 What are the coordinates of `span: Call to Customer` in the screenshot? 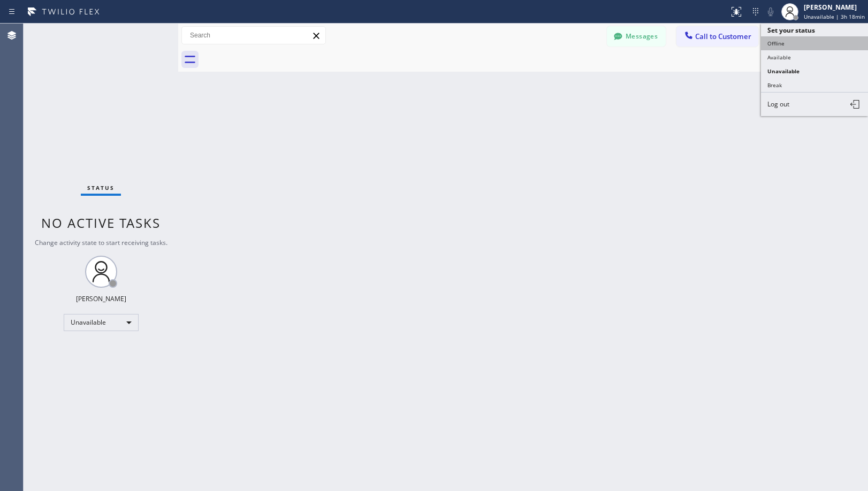 It's located at (723, 37).